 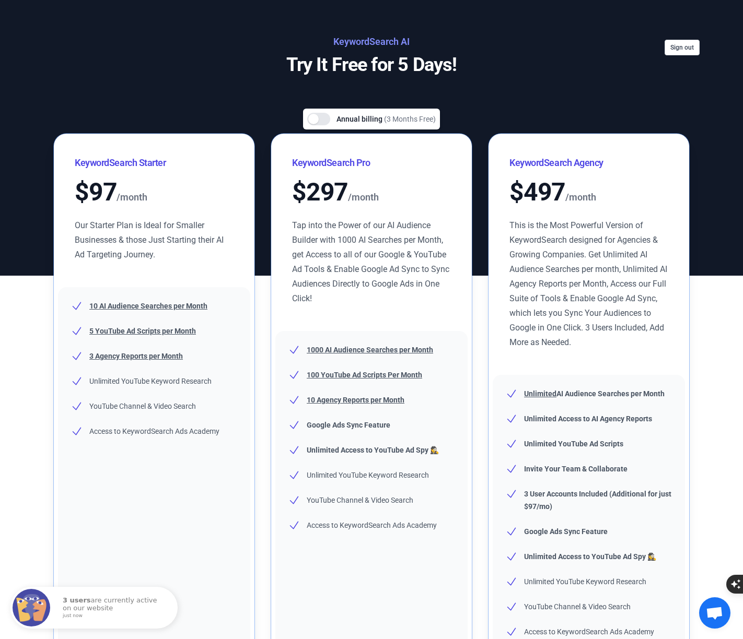 What do you see at coordinates (371, 42) in the screenshot?
I see `h2: KeywordSearch AI` at bounding box center [371, 42].